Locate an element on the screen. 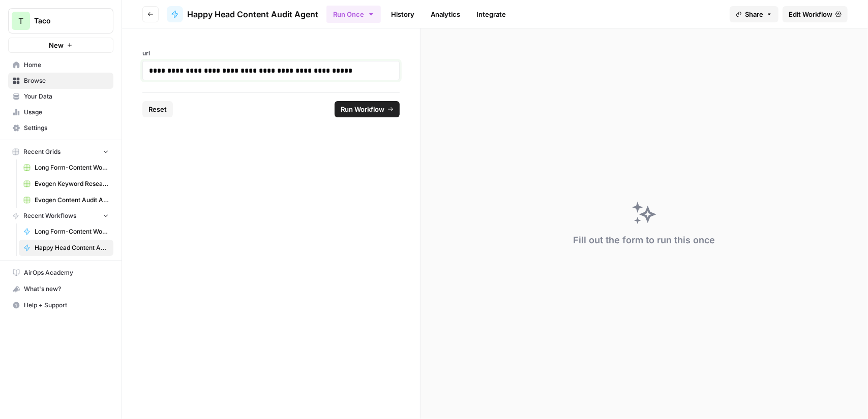  button: Help + Support is located at coordinates (61, 306).